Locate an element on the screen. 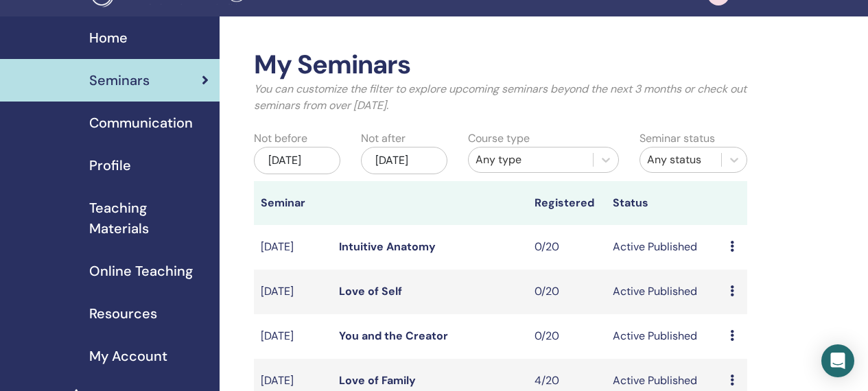  label: Not before is located at coordinates (281, 139).